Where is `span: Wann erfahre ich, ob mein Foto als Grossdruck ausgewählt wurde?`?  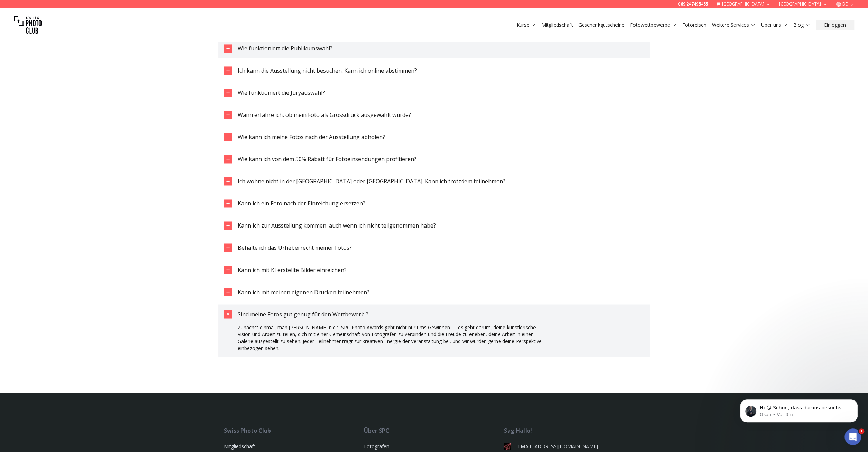
span: Wann erfahre ich, ob mein Foto als Grossdruck ausgewählt wurde? is located at coordinates (324, 115).